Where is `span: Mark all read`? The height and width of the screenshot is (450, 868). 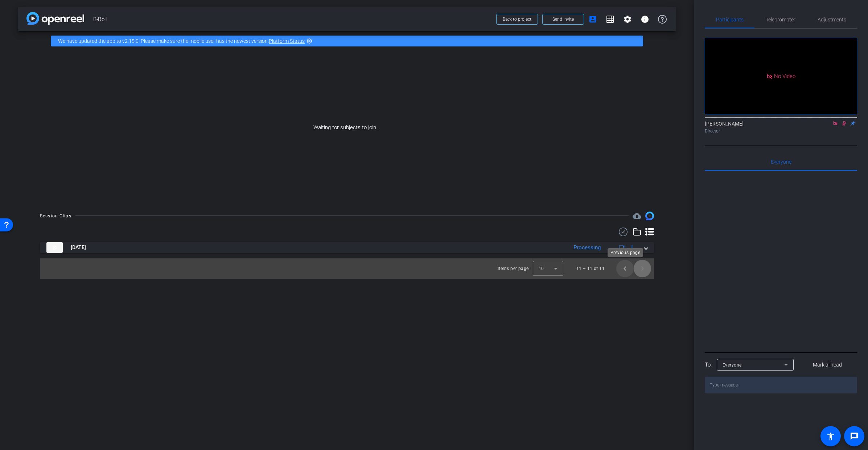 span: Mark all read is located at coordinates (828, 364).